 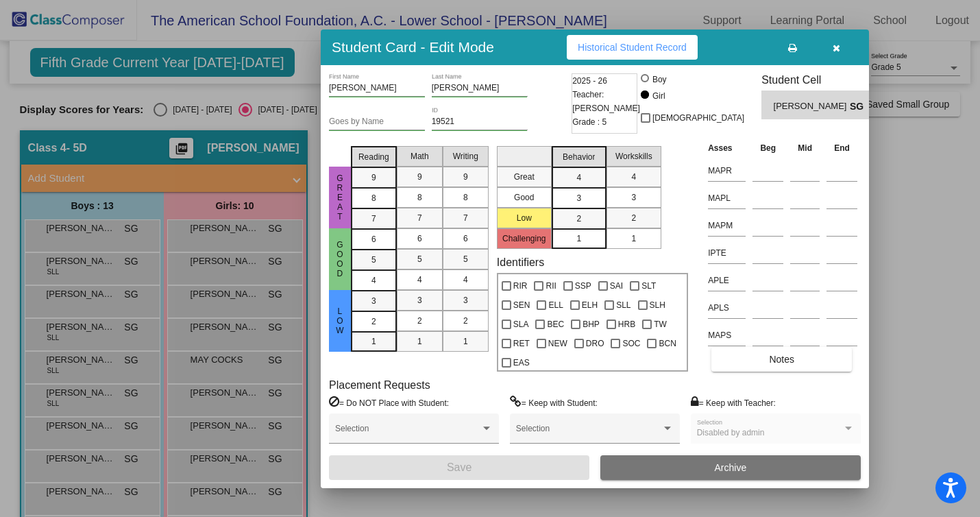 I want to click on span: HRB, so click(x=627, y=324).